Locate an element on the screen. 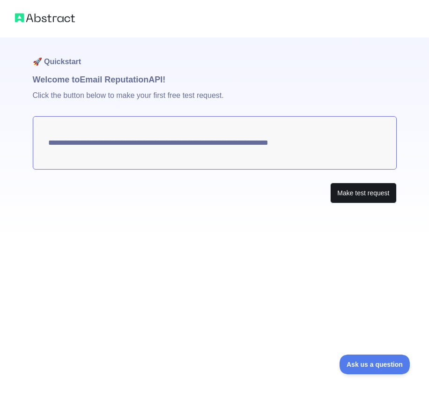 The height and width of the screenshot is (393, 429). p: Click the button below to make your first free test request. is located at coordinates (215, 101).